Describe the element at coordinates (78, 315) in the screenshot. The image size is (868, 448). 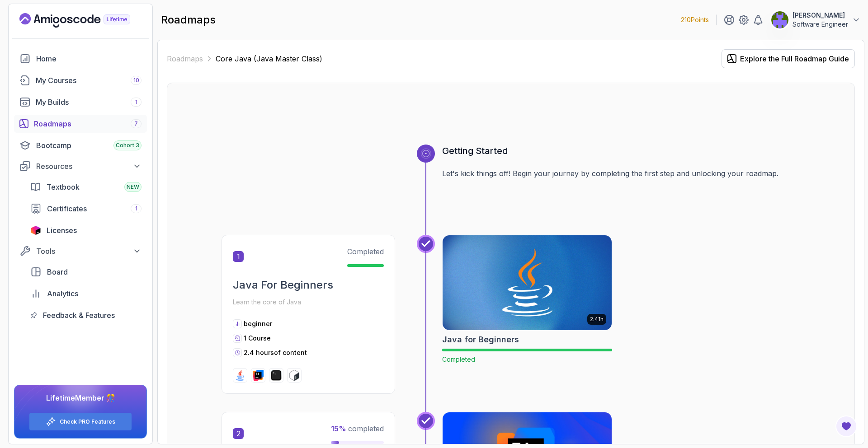
I see `span: Feedback & Features` at that location.